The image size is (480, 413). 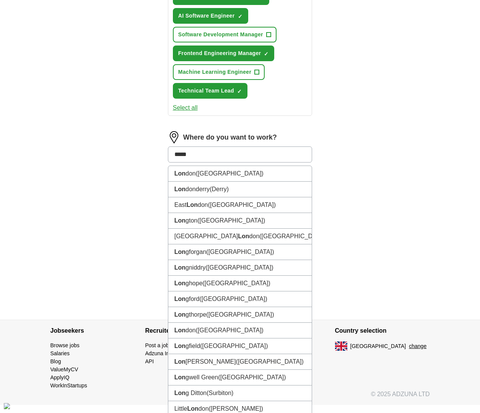 What do you see at coordinates (215, 72) in the screenshot?
I see `span: Machine Learning Engineer` at bounding box center [215, 72].